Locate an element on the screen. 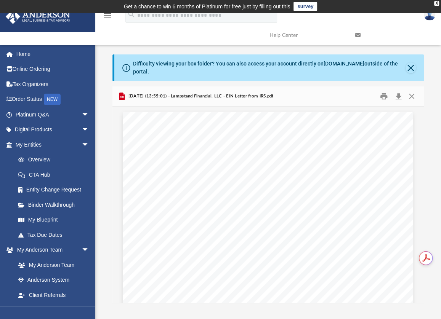 Image resolution: width=441 pixels, height=319 pixels. a: Tax Due Dates is located at coordinates (56, 235).